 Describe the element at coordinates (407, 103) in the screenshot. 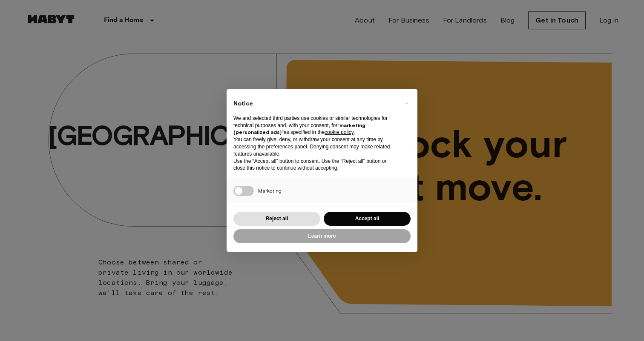

I see `button: Close this notice` at that location.